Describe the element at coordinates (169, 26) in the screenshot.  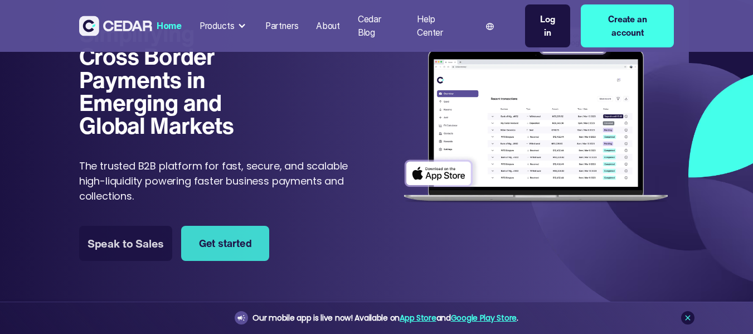
I see `a: Home` at that location.